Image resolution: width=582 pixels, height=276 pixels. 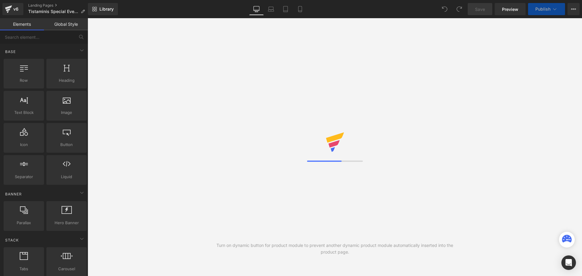 I want to click on span: Liquid, so click(x=66, y=177).